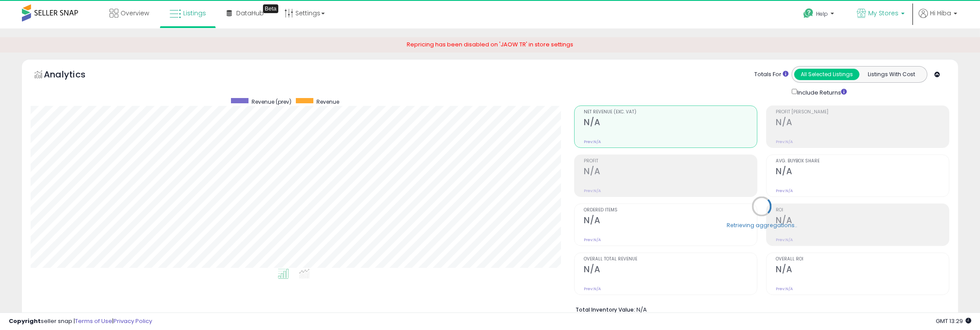 The height and width of the screenshot is (330, 980). I want to click on span: DataHub, so click(250, 13).